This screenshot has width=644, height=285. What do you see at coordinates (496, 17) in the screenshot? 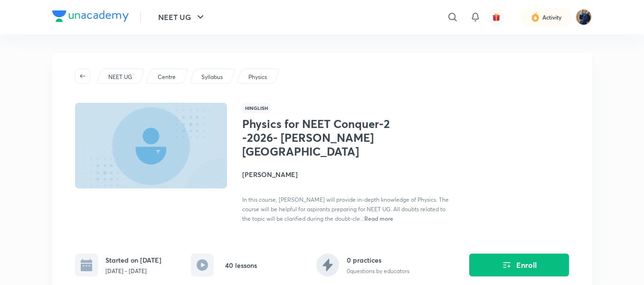
I see `button: avatar` at bounding box center [496, 17].